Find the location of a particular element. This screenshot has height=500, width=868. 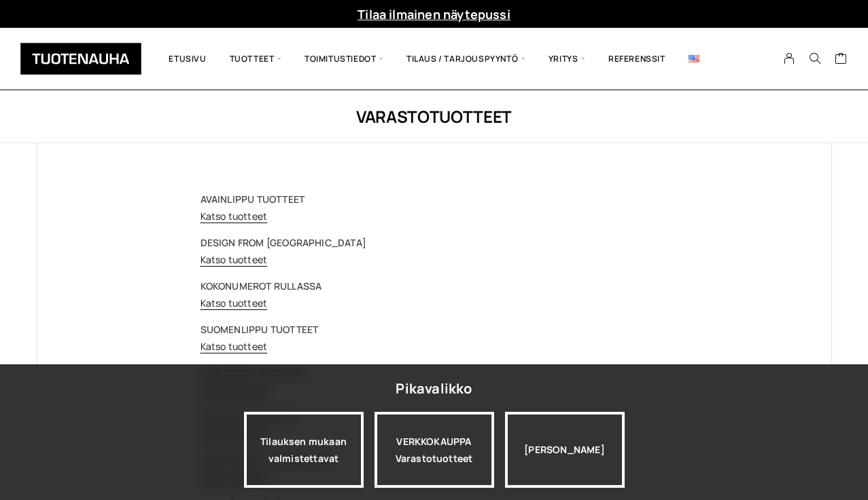

span: Yritys is located at coordinates (567, 58).